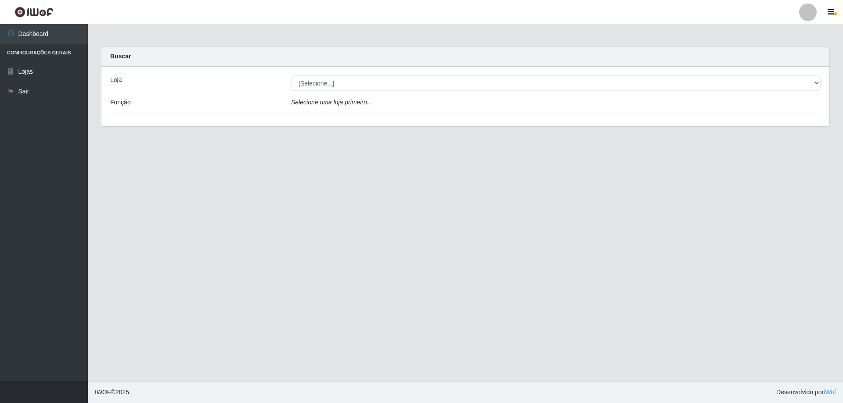  What do you see at coordinates (113, 392) in the screenshot?
I see `span: © 2025 .` at bounding box center [113, 392].